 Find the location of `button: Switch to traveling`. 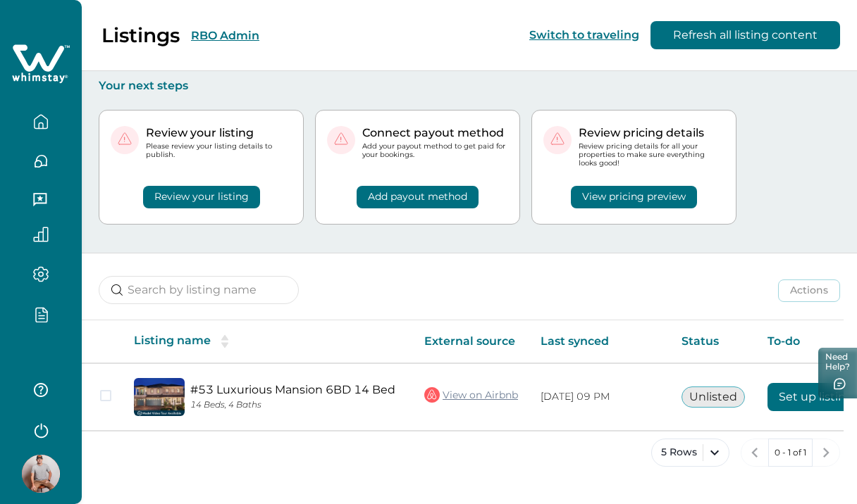

button: Switch to traveling is located at coordinates (584, 35).